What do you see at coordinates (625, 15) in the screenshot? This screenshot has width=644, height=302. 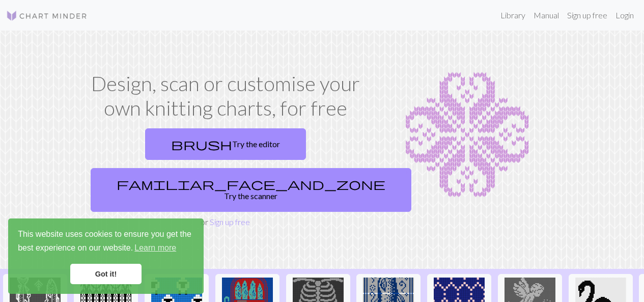 I see `a: Login` at bounding box center [625, 15].